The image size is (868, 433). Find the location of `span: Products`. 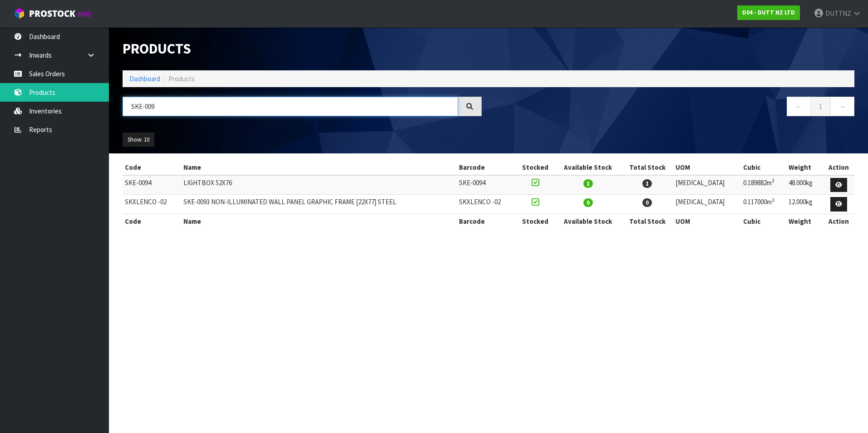

span: Products is located at coordinates (182, 79).